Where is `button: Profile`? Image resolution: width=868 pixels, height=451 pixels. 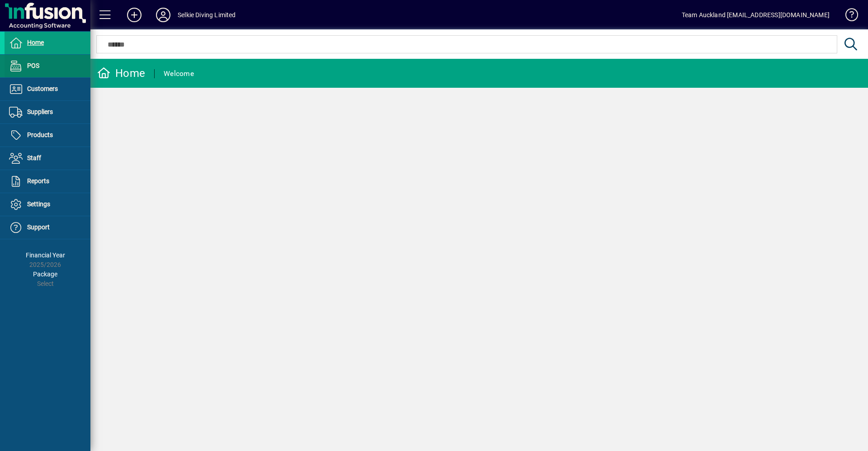
button: Profile is located at coordinates (164, 15).